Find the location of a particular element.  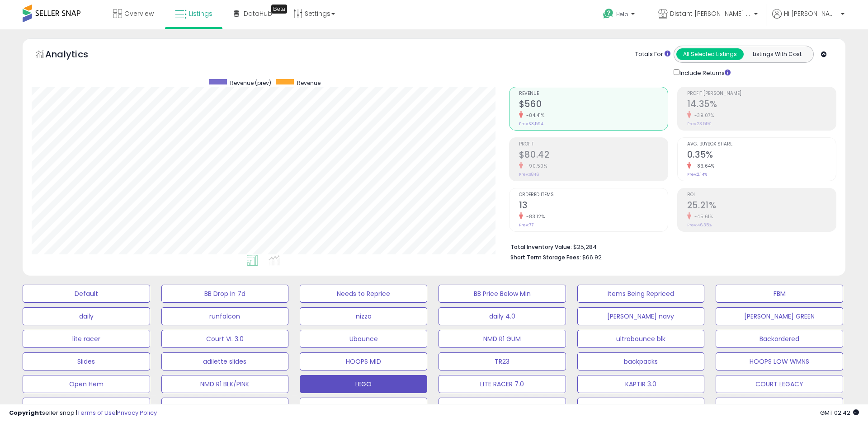

button: KAPTIR 3.0 is located at coordinates (641, 384).